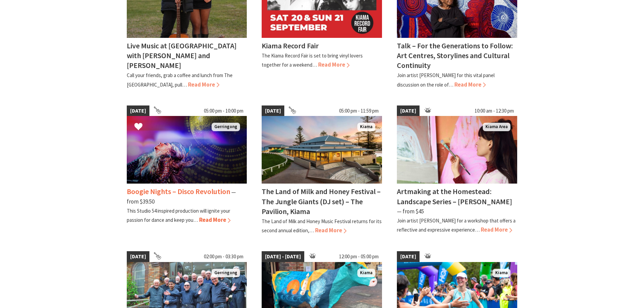  What do you see at coordinates (454, 55) in the screenshot?
I see `h4: Talk – For the Generations to Follow: Art Centres, Storylines and Cultural Continuity` at bounding box center [454, 55].